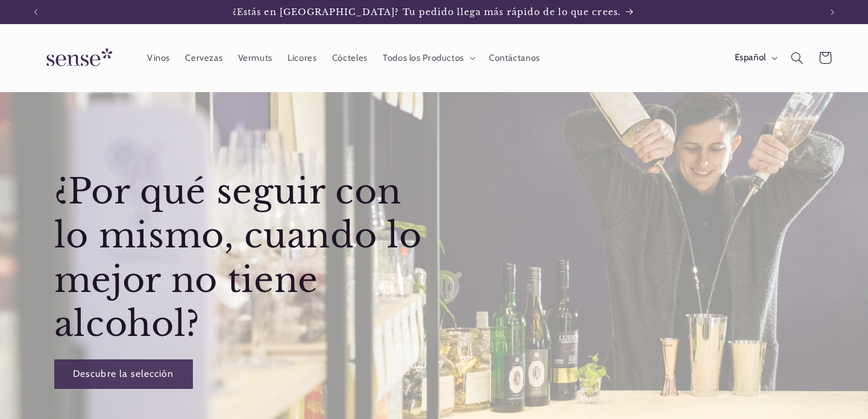  I want to click on span: Español, so click(750, 58).